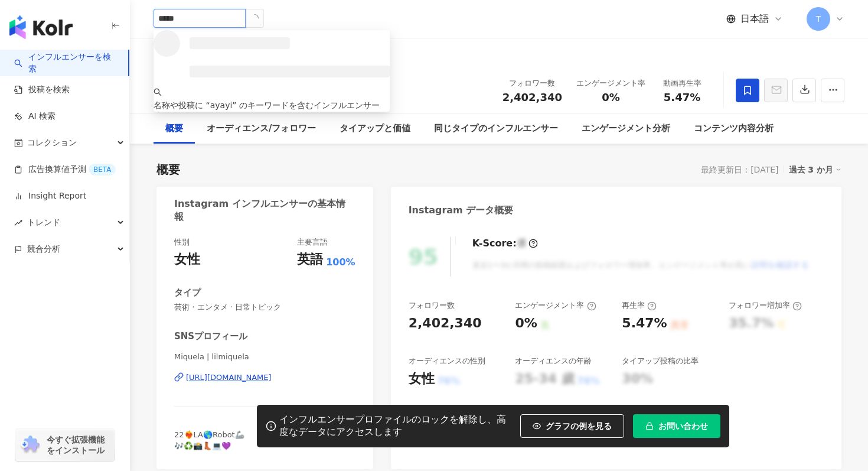  What do you see at coordinates (254, 19) in the screenshot?
I see `span: loading` at bounding box center [254, 19].